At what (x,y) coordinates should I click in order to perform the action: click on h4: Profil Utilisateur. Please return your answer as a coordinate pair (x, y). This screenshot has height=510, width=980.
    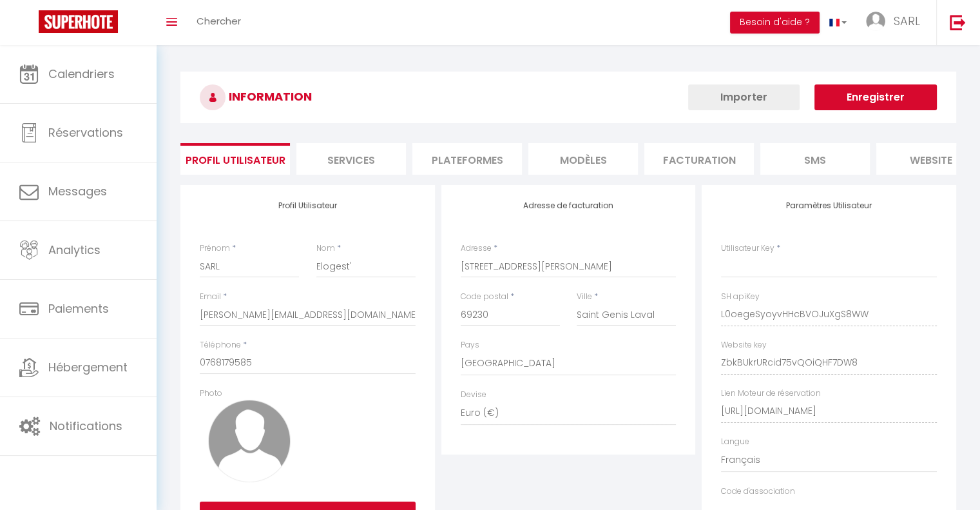
    Looking at the image, I should click on (307, 205).